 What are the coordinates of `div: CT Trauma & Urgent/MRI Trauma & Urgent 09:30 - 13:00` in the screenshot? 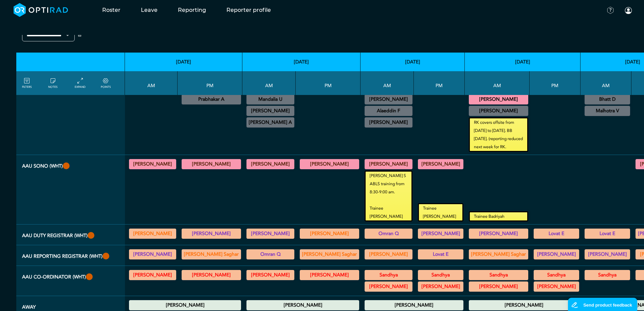 It's located at (388, 111).